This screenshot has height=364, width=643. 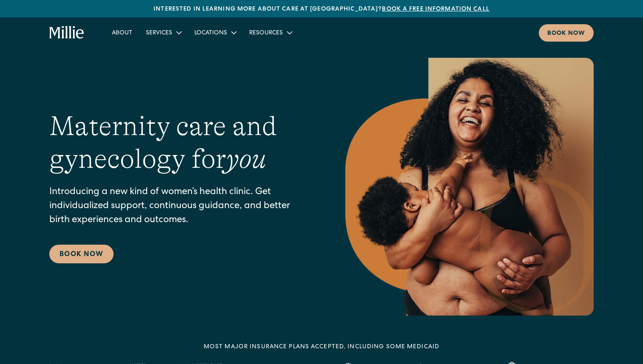 What do you see at coordinates (180, 207) in the screenshot?
I see `p: Introducing a new kind of women’s health clinic. Get individualized support, continuous guidance,...` at bounding box center [180, 207].